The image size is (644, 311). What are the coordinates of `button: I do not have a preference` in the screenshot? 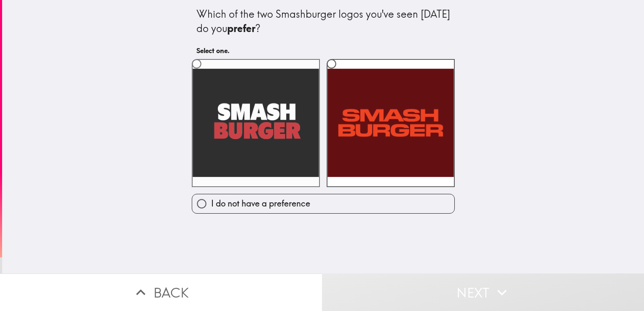 It's located at (324, 204).